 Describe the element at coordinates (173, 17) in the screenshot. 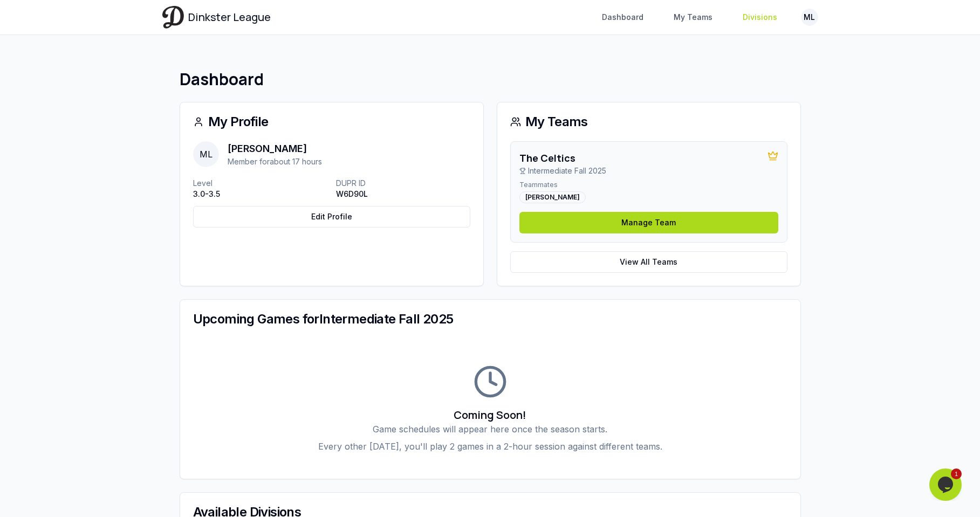

I see `img: Dinkster` at that location.